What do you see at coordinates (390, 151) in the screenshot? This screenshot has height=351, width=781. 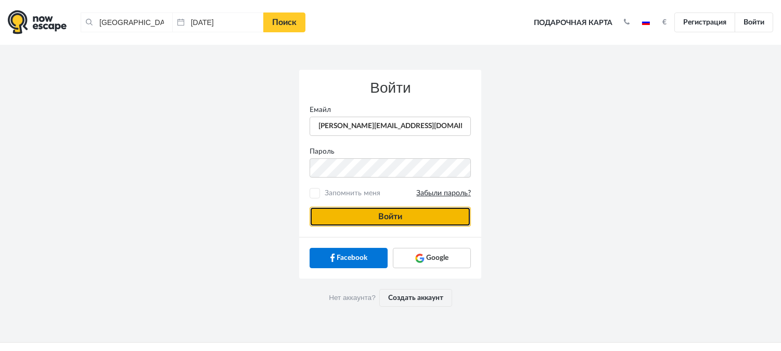 I see `label: Пароль` at bounding box center [390, 151].